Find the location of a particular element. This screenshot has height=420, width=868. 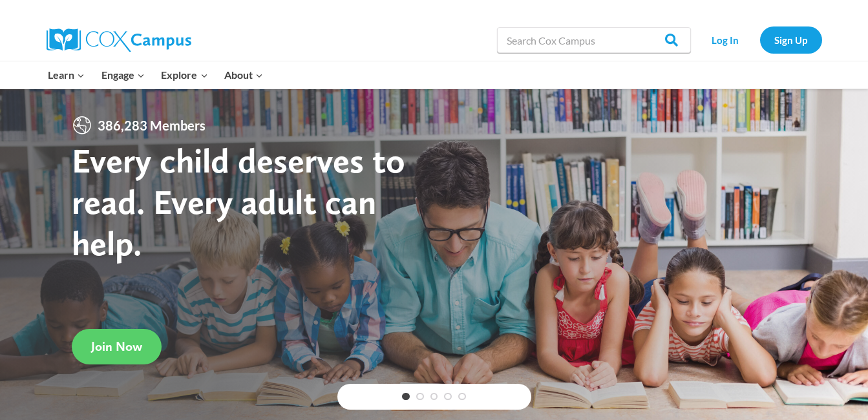

span: About is located at coordinates (243, 75).